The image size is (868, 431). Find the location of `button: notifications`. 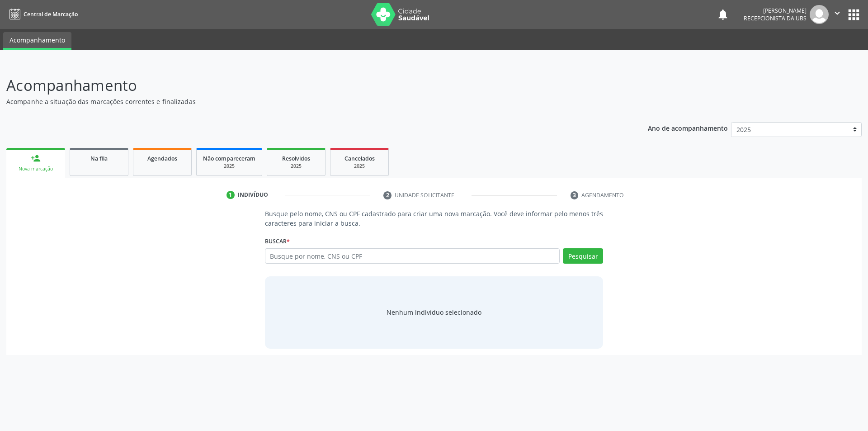

button: notifications is located at coordinates (723, 15).